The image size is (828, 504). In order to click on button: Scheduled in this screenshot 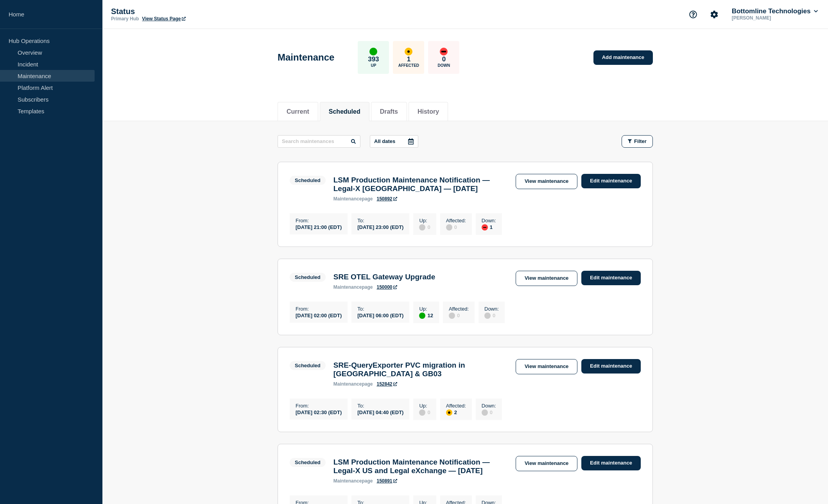, I will do `click(344, 112)`.